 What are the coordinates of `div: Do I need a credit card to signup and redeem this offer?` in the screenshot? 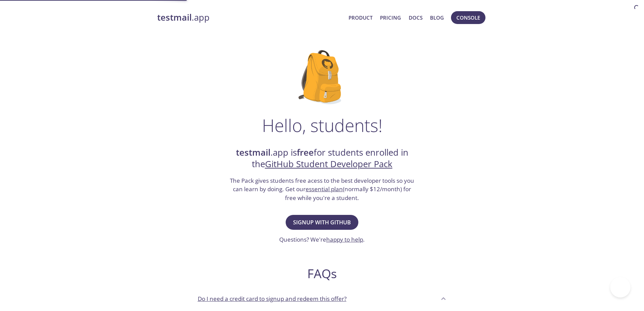 It's located at (322, 298).